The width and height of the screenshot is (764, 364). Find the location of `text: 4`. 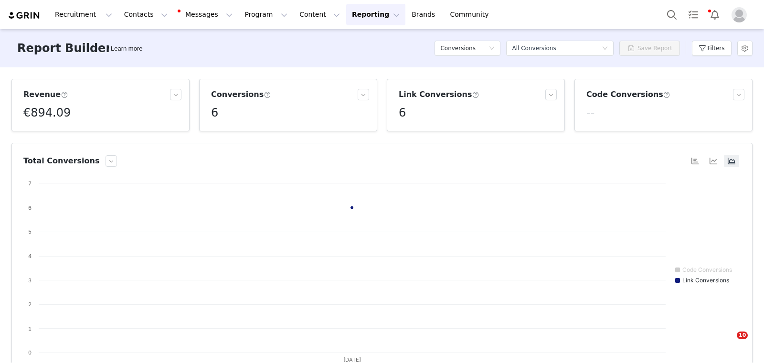

text: 4 is located at coordinates (30, 256).